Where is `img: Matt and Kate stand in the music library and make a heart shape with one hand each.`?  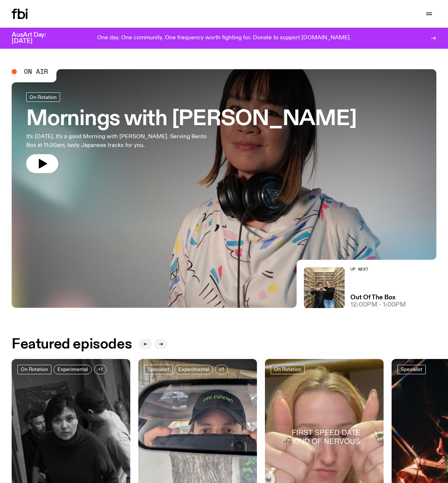 img: Matt and Kate stand in the music library and make a heart shape with one hand each. is located at coordinates (324, 288).